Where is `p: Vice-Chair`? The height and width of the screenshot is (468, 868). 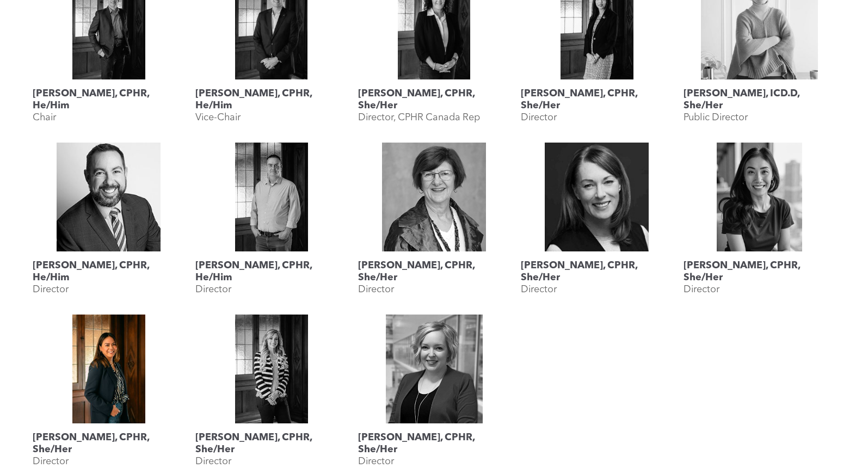
p: Vice-Chair is located at coordinates (218, 118).